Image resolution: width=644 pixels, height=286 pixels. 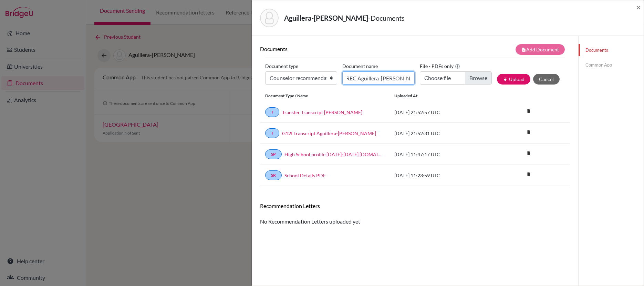 I want to click on button: Cancel, so click(x=546, y=79).